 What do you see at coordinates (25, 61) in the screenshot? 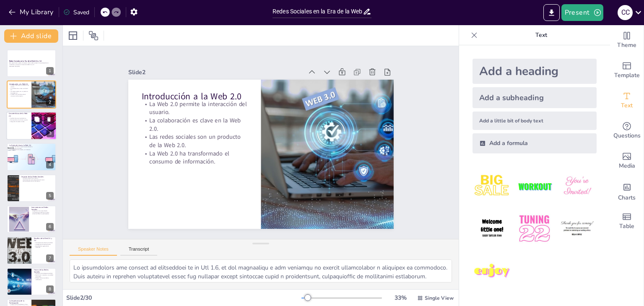
I see `strong: Redes Sociales en la Era de la Web 2.0 y 3.0` at bounding box center [25, 61].